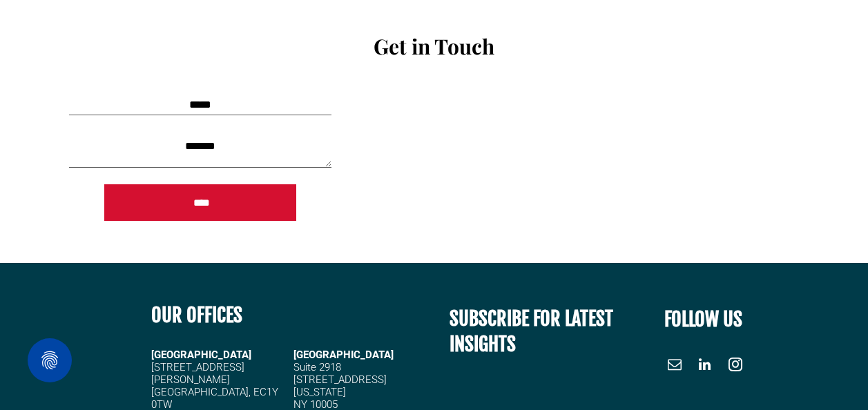 This screenshot has height=410, width=868. What do you see at coordinates (317, 367) in the screenshot?
I see `span: Suite 2918` at bounding box center [317, 367].